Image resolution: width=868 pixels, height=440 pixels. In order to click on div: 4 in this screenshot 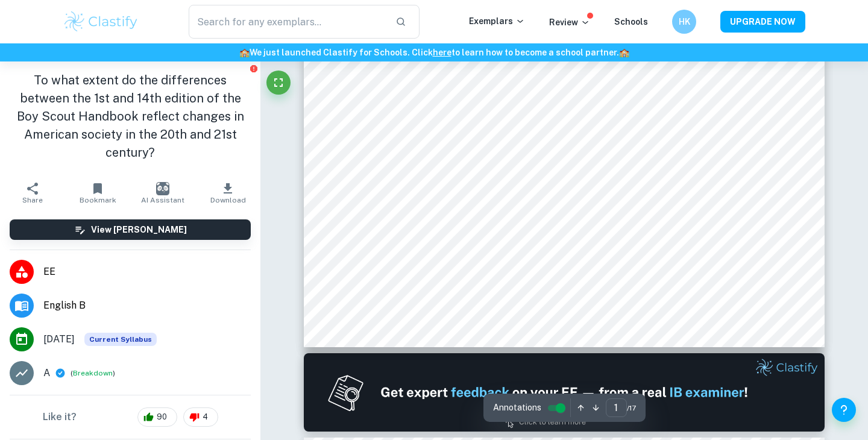, I will do `click(201, 417)`.